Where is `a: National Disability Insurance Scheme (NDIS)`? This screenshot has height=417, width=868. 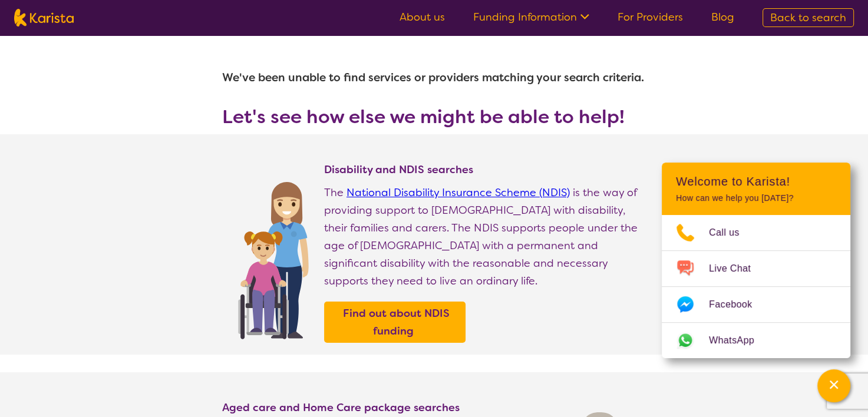 a: National Disability Insurance Scheme (NDIS) is located at coordinates (457, 192).